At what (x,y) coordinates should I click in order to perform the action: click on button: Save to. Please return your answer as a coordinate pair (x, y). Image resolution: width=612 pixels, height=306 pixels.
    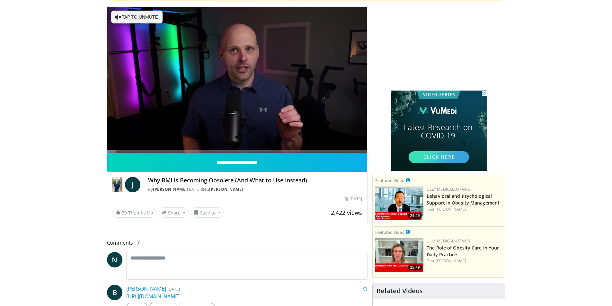
    Looking at the image, I should click on (207, 213).